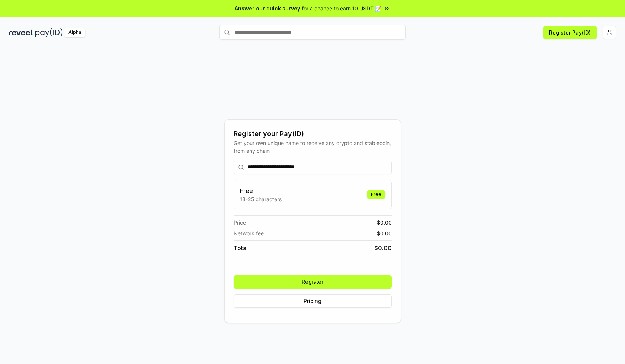 The height and width of the screenshot is (364, 625). What do you see at coordinates (570, 32) in the screenshot?
I see `button: Register Pay(ID)` at bounding box center [570, 32].